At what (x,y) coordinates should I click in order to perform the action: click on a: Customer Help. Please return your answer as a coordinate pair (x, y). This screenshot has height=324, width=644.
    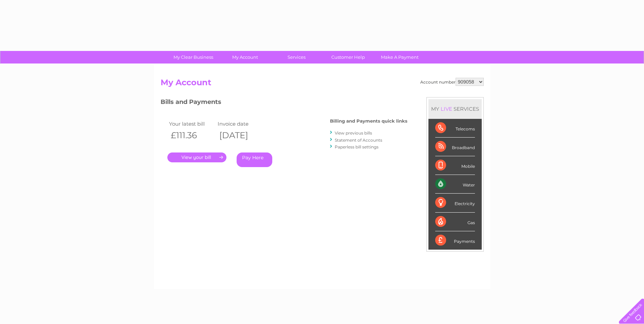
    Looking at the image, I should click on (348, 57).